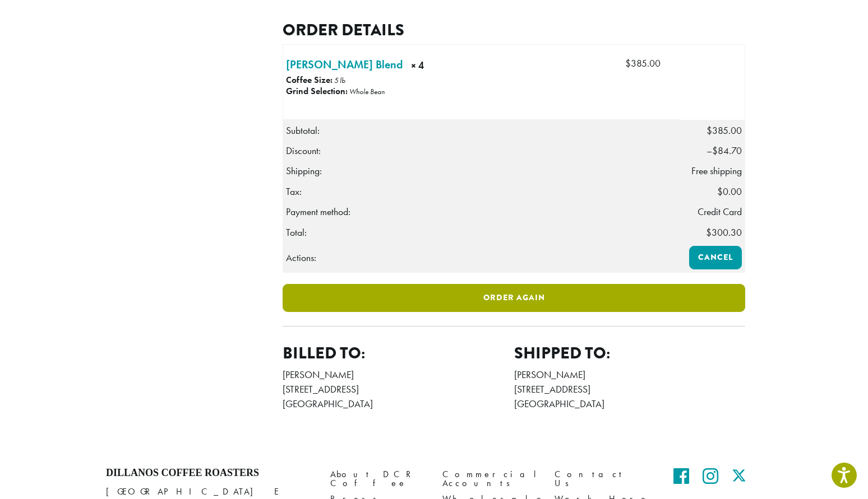 Image resolution: width=868 pixels, height=499 pixels. I want to click on h2: Shipped to:, so click(630, 353).